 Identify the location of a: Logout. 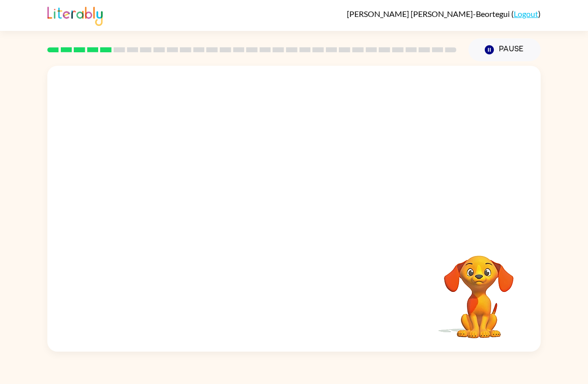
(526, 13).